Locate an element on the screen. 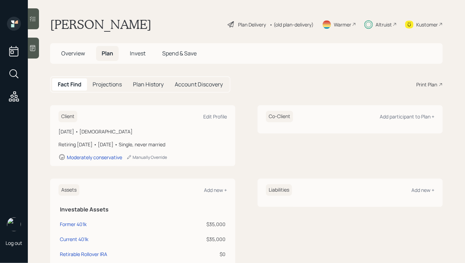 Image resolution: width=465 pixels, height=263 pixels. div: • (old plan-delivery) is located at coordinates (291, 24).